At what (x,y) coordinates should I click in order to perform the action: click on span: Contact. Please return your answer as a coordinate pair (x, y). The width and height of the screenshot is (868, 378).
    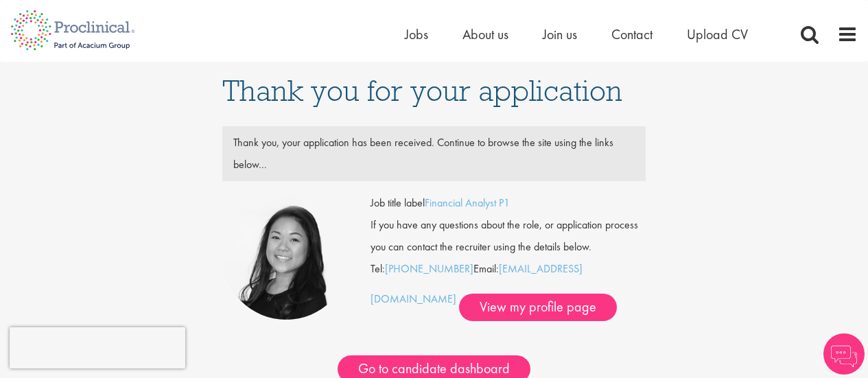
    Looking at the image, I should click on (632, 34).